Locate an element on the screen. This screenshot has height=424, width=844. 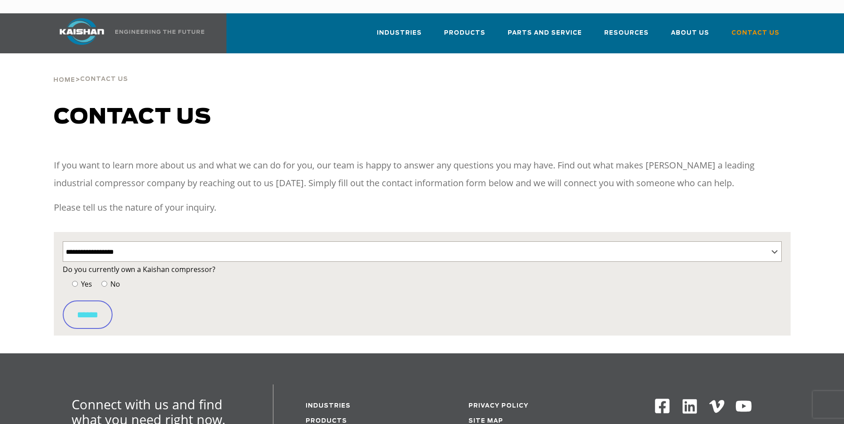
p: If you want to learn more about us and what we can do for you, our team is happy to answer any qu... is located at coordinates (422, 174).